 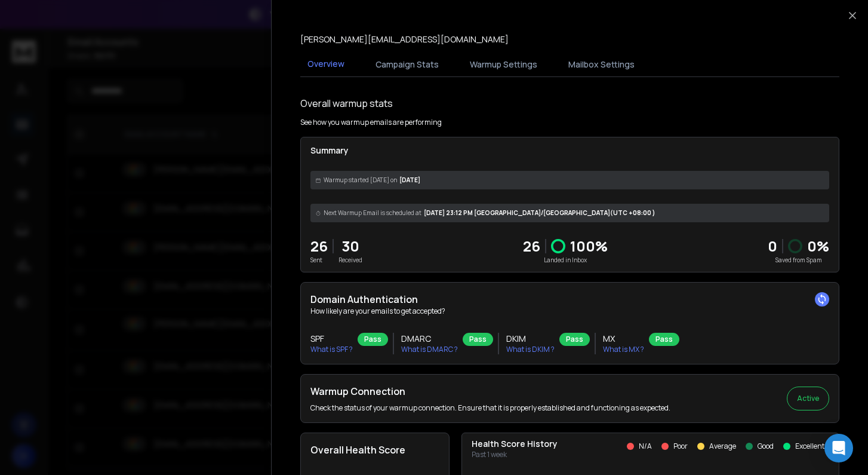 What do you see at coordinates (570, 311) in the screenshot?
I see `p: How likely are your emails to get accepted?` at bounding box center [570, 311].